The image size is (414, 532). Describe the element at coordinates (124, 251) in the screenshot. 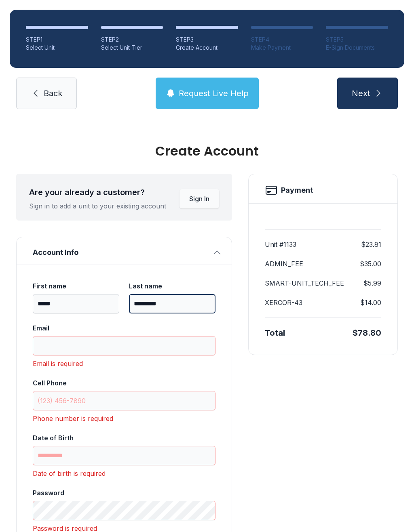

I see `button: Account Info` at that location.